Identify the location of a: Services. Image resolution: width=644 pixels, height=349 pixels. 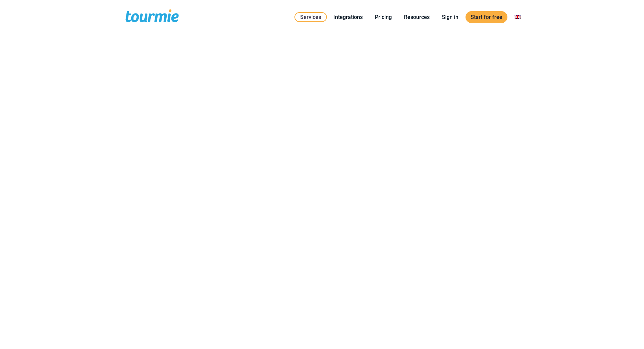
(311, 17).